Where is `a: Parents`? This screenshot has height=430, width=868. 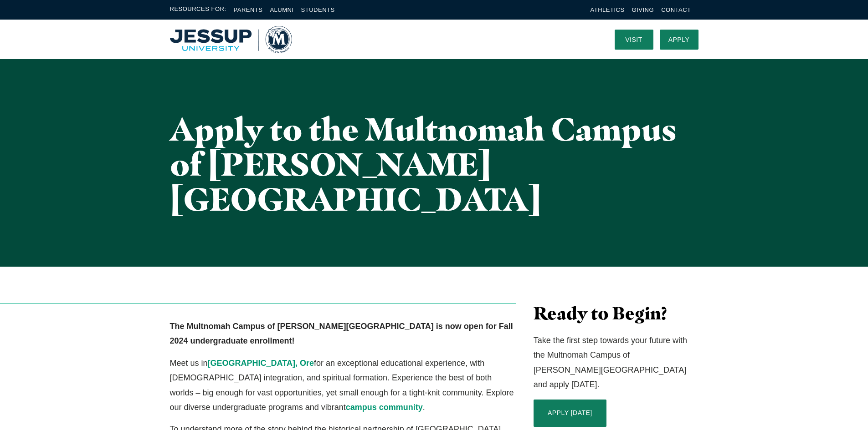 a: Parents is located at coordinates (248, 9).